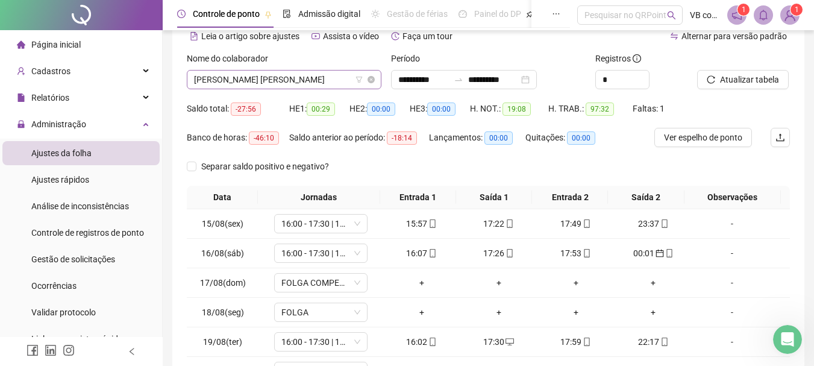  I want to click on span: Atualizar tabela, so click(749, 79).